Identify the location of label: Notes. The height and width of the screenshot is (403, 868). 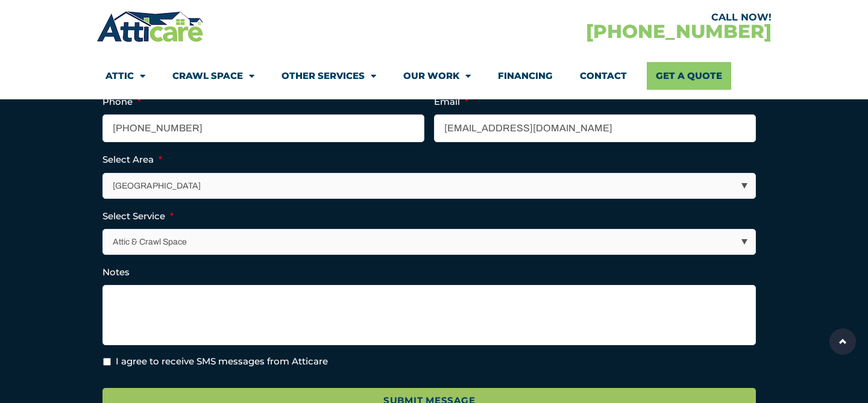
(116, 273).